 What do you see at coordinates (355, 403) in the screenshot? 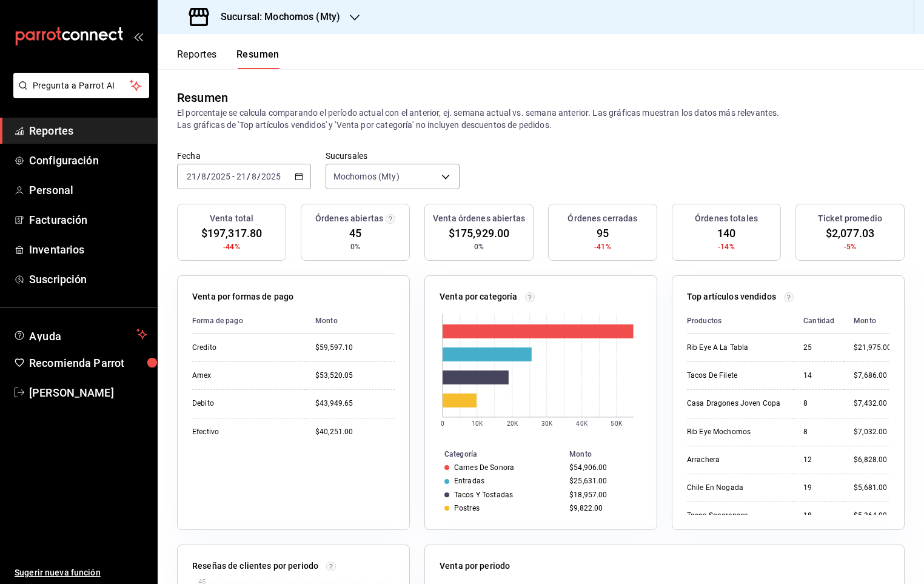
I see `div: $43,949.65` at bounding box center [355, 403].